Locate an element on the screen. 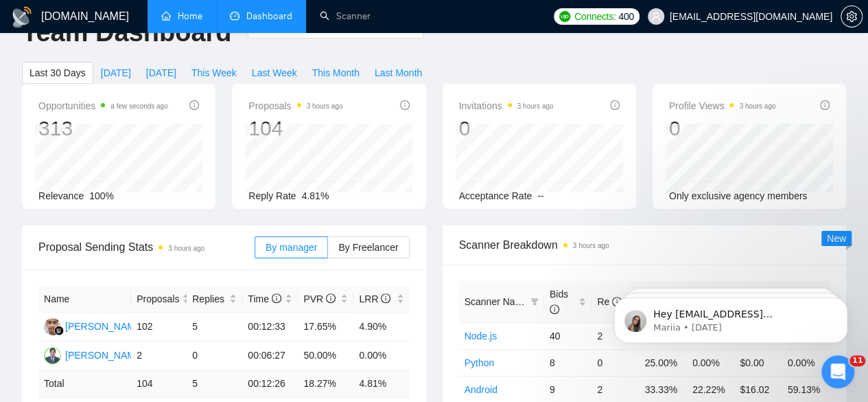 The image size is (868, 402). img: MA is located at coordinates (52, 355).